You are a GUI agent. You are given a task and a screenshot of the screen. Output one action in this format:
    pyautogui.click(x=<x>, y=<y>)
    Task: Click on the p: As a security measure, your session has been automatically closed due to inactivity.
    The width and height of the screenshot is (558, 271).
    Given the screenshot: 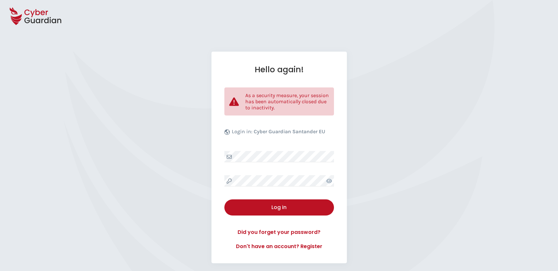 What is the action you would take?
    pyautogui.click(x=287, y=101)
    